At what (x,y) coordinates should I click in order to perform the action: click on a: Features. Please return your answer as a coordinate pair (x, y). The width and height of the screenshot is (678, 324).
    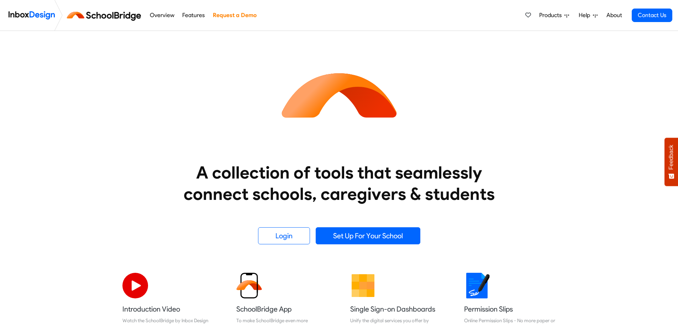
    Looking at the image, I should click on (194, 15).